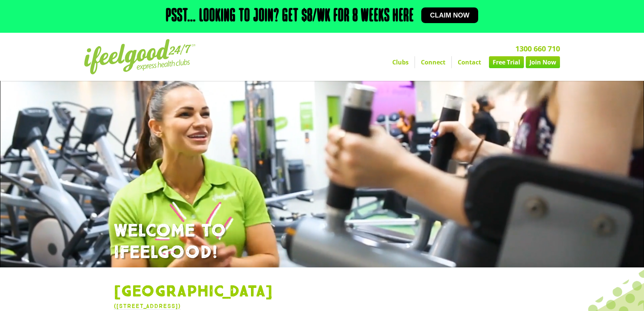 The image size is (644, 311). What do you see at coordinates (450, 15) in the screenshot?
I see `span: Claim now` at bounding box center [450, 15].